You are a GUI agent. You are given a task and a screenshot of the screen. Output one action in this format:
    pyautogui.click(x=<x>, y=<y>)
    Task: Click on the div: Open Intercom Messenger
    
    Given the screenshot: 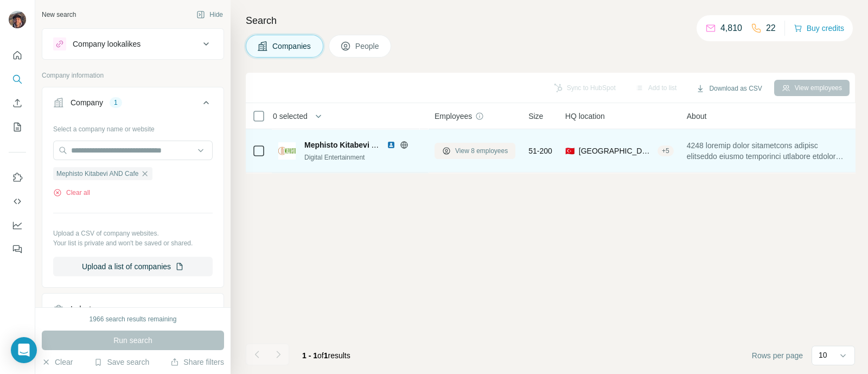 What is the action you would take?
    pyautogui.click(x=24, y=350)
    